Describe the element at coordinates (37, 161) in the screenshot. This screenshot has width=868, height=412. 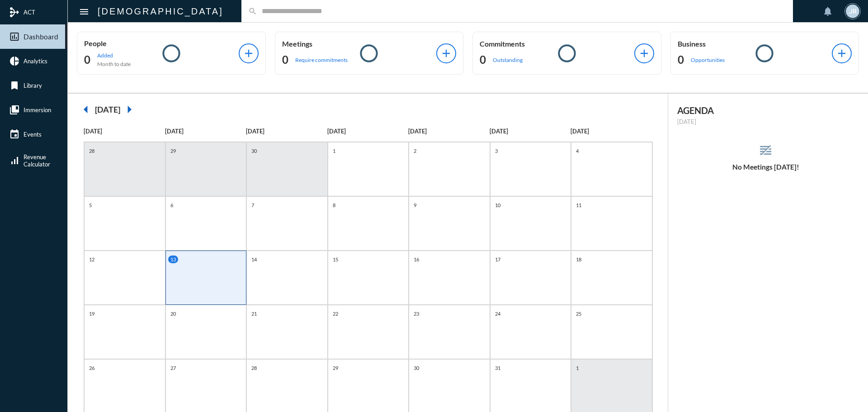
I see `span: Revenue Calculator` at that location.